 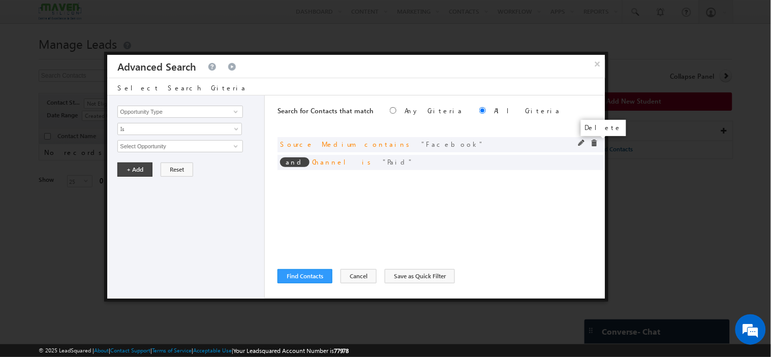 I want to click on label: Any Criteria, so click(x=434, y=110).